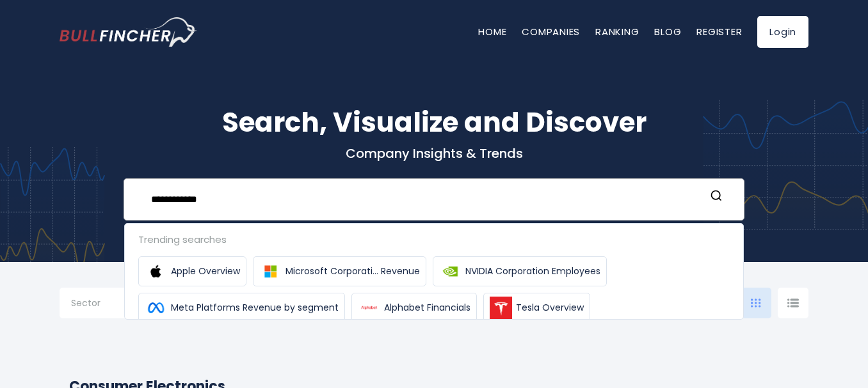  What do you see at coordinates (719, 32) in the screenshot?
I see `a: Register` at bounding box center [719, 32].